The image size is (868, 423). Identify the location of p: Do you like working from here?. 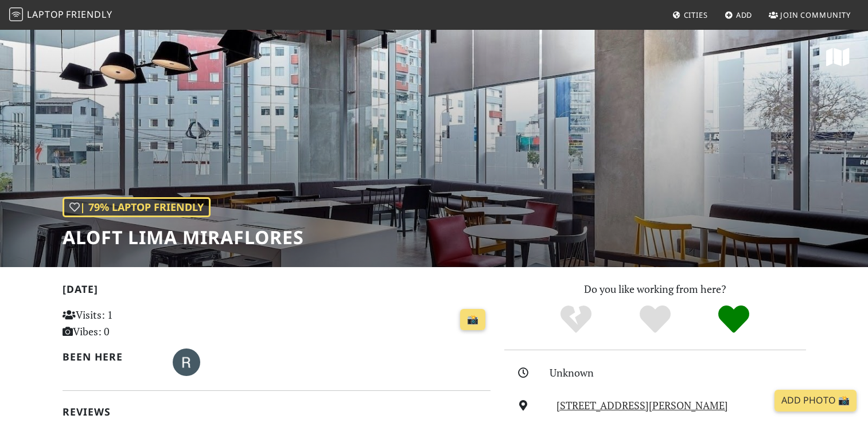
(655, 289).